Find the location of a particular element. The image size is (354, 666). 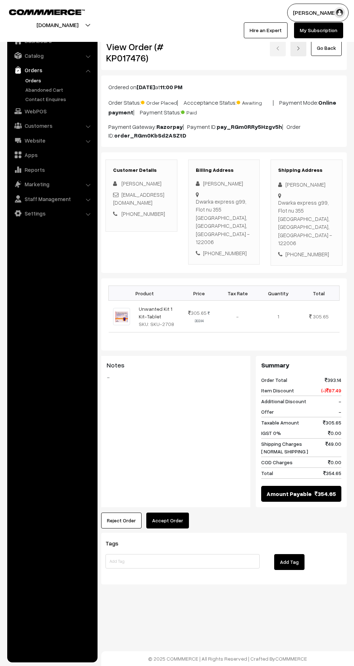

b: order_RGm0KbSd2ASZtD is located at coordinates (150, 135).